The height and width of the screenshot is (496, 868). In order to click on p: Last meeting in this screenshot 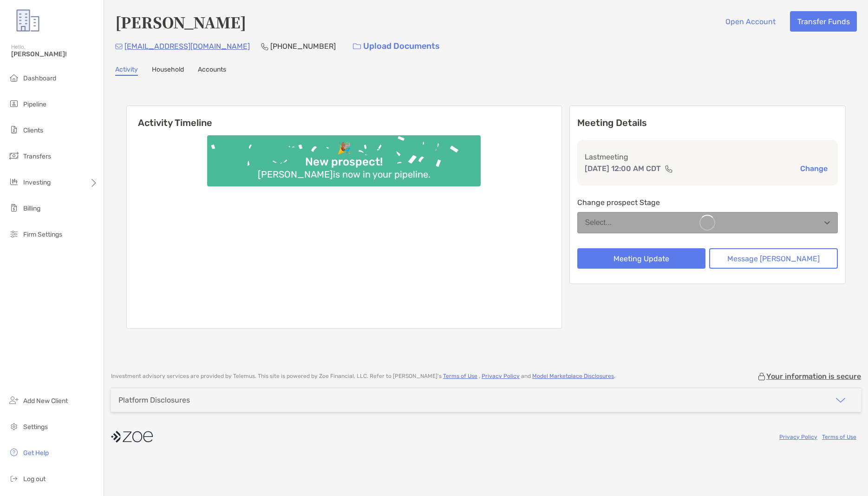, I will do `click(708, 157)`.